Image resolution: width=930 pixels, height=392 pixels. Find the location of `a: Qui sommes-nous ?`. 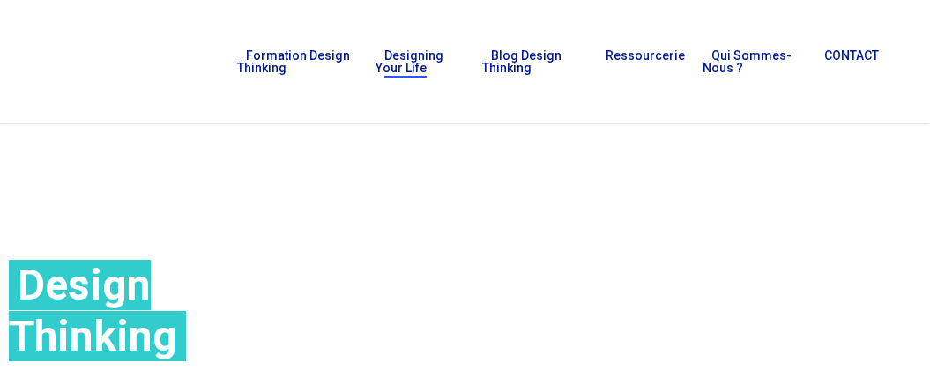

a: Qui sommes-nous ? is located at coordinates (750, 62).